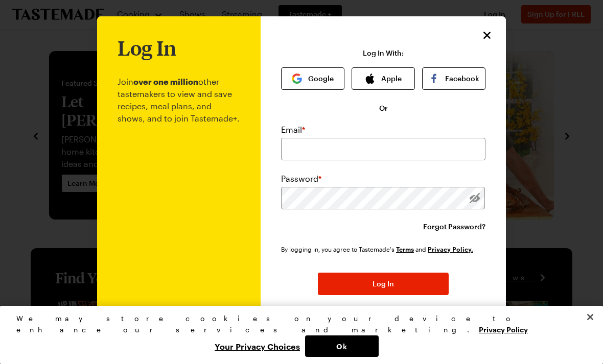  Describe the element at coordinates (455, 227) in the screenshot. I see `span: Forgot Password?` at that location.